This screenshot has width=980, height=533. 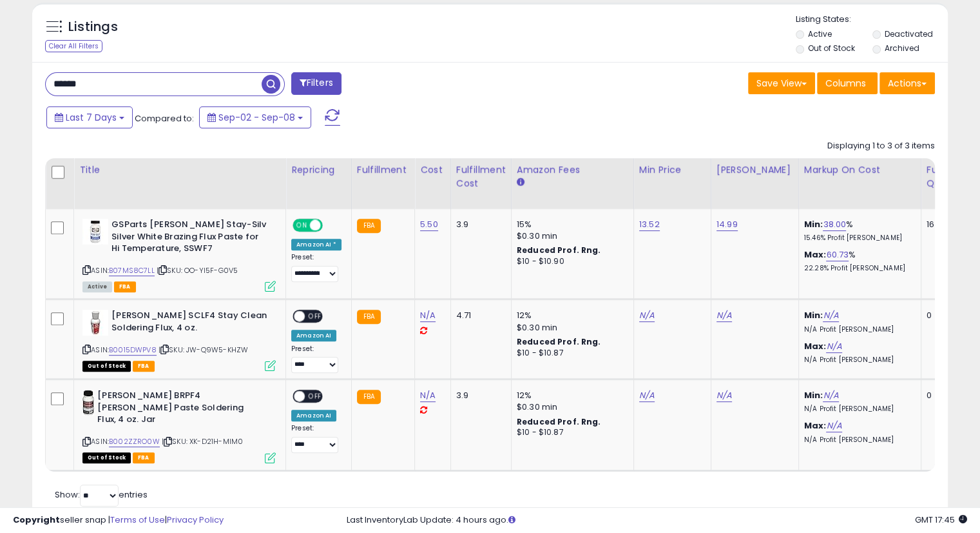 What do you see at coordinates (202, 441) in the screenshot?
I see `span: | SKU: XK-D21H-MIM0` at bounding box center [202, 441].